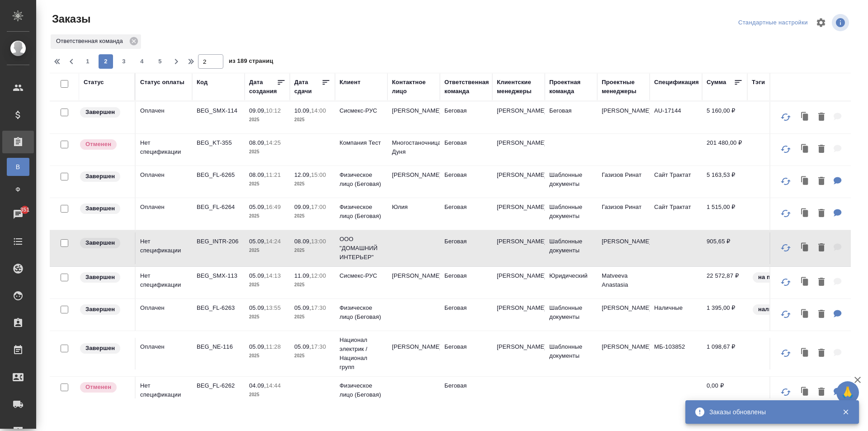 Image resolution: width=868 pixels, height=431 pixels. Describe the element at coordinates (624, 87) in the screenshot. I see `div: Проектные менеджеры` at that location.